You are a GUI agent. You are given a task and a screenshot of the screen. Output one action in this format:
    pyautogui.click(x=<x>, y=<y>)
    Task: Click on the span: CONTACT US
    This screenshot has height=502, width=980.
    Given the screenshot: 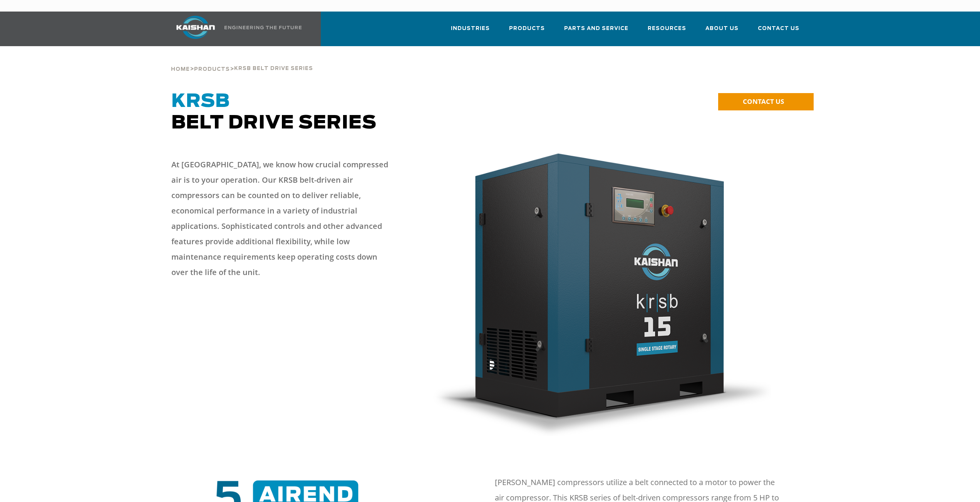 What is the action you would take?
    pyautogui.click(x=764, y=102)
    